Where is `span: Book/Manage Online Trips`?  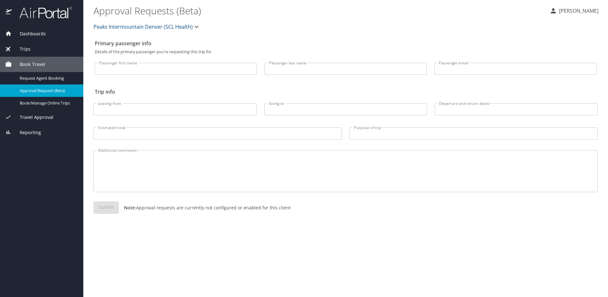
span: Book/Manage Online Trips is located at coordinates (48, 103).